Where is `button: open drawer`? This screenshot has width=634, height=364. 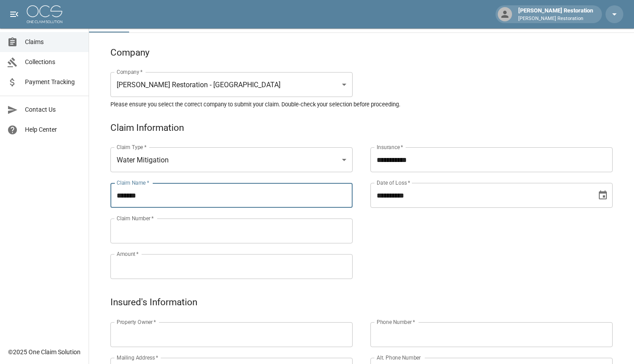
button: open drawer is located at coordinates (14, 14).